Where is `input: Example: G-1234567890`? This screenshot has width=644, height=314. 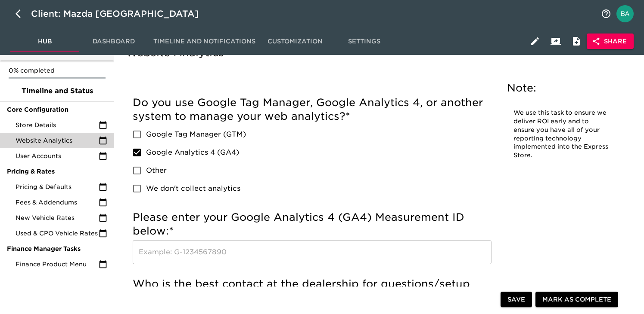 input: Example: G-1234567890 is located at coordinates (312, 253).